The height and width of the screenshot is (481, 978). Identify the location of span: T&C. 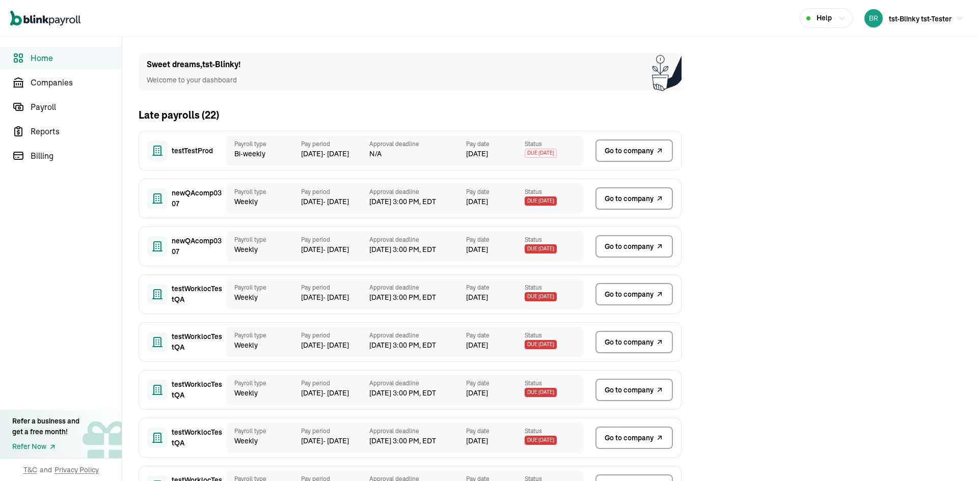
(30, 470).